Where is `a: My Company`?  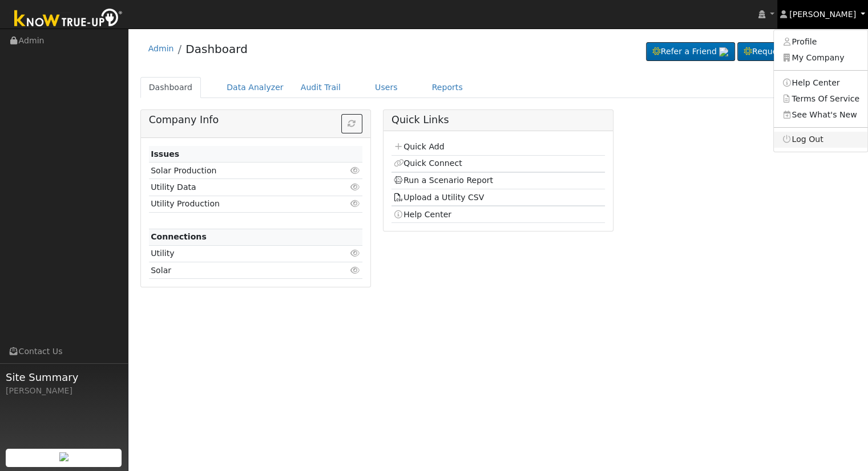
a: My Company is located at coordinates (821, 58).